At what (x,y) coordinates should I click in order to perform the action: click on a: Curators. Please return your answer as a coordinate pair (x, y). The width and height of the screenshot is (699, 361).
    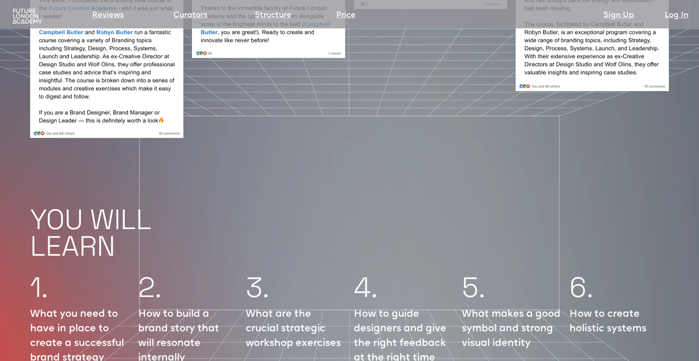
    Looking at the image, I should click on (190, 15).